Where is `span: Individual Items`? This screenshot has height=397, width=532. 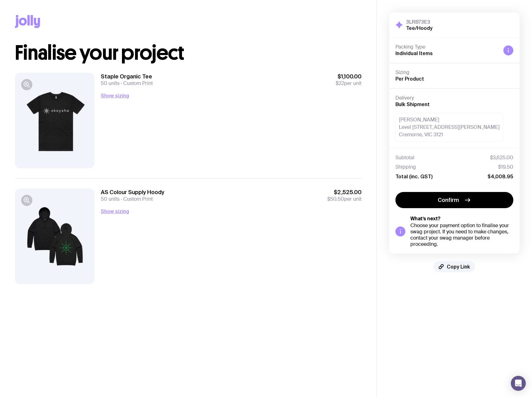
span: Individual Items is located at coordinates (414, 53).